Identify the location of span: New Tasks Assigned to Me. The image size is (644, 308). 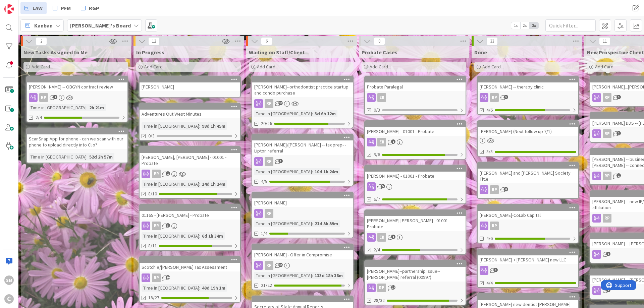
(55, 52).